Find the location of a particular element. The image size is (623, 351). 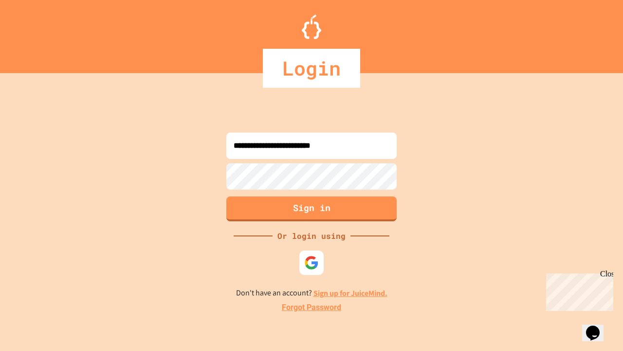

div: Chat with us now!Close is located at coordinates (36, 33).